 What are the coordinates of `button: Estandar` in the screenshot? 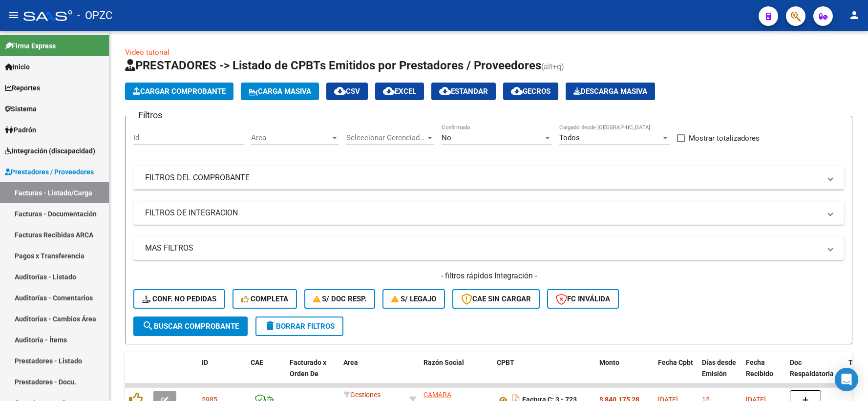 It's located at (464, 92).